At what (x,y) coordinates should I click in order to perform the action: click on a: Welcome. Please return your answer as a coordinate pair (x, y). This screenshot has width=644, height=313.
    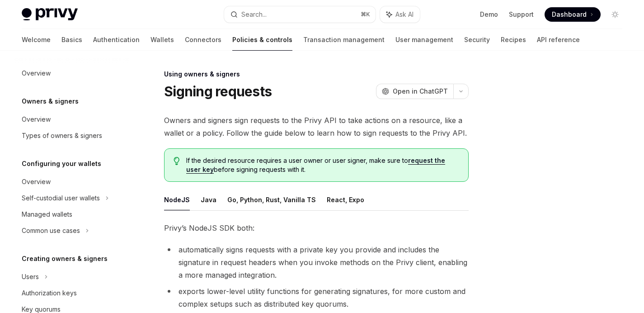
    Looking at the image, I should click on (36, 40).